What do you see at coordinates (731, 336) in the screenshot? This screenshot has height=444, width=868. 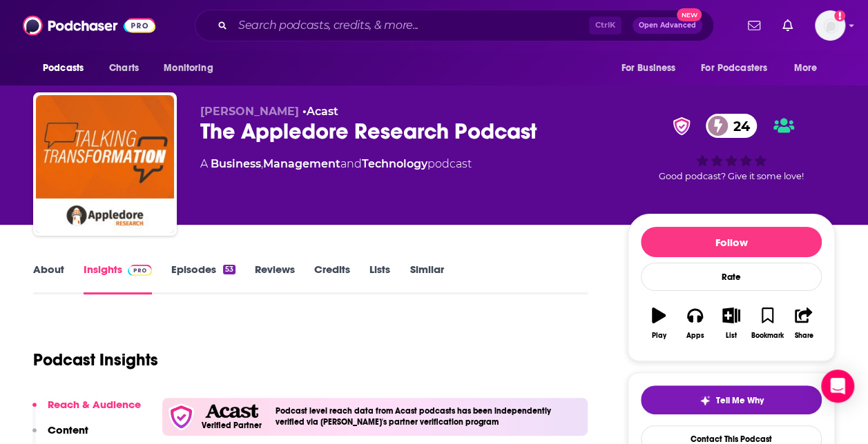 I see `div: List` at bounding box center [731, 336].